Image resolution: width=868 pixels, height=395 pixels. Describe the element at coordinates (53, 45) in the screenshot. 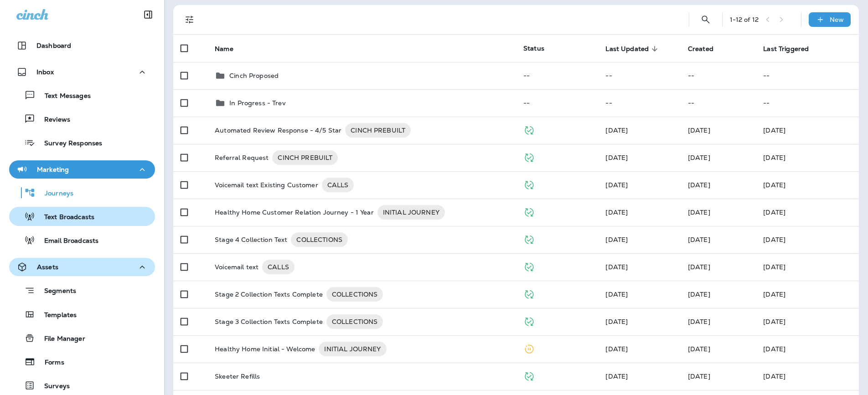

I see `p: Dashboard` at that location.